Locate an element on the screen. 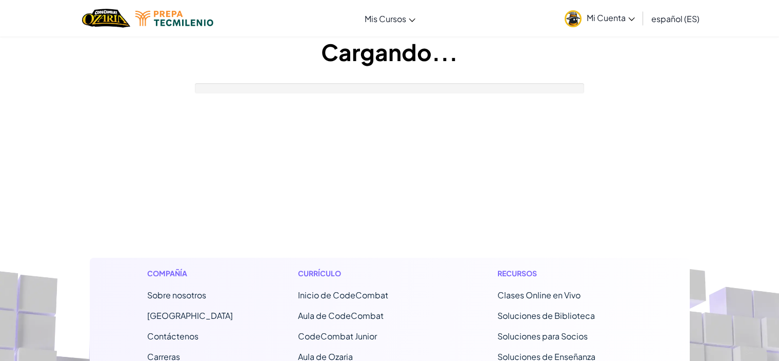 The height and width of the screenshot is (361, 779). a: Aula de CodeCombat is located at coordinates (341, 315).